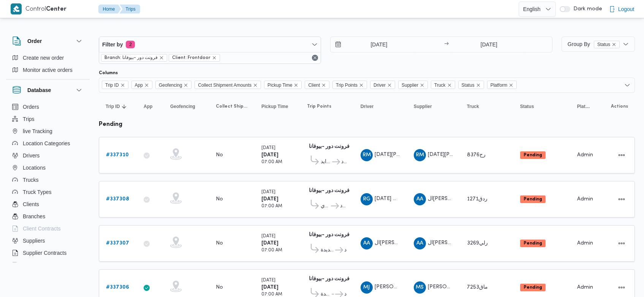 The width and height of the screenshot is (644, 297). I want to click on div: Muhammad Slah Abadalltaif Alshrif, so click(420, 288).